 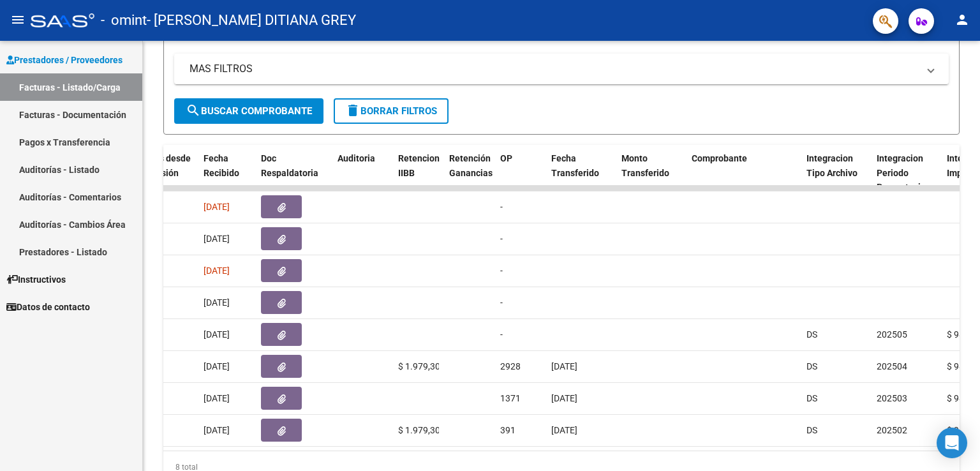 I want to click on datatable-header-cell: Monto Transferido, so click(x=652, y=173).